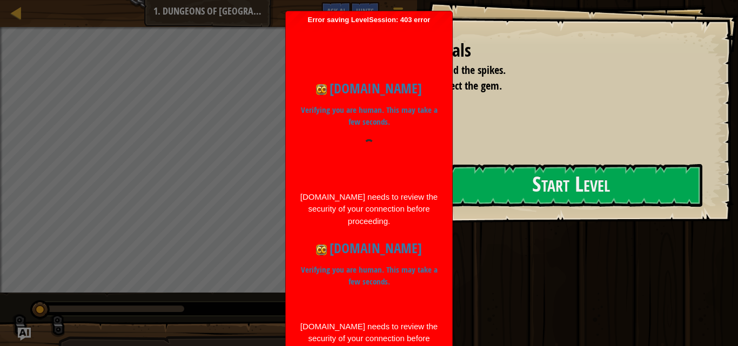  I want to click on li: Collect the gem., so click(559, 86).